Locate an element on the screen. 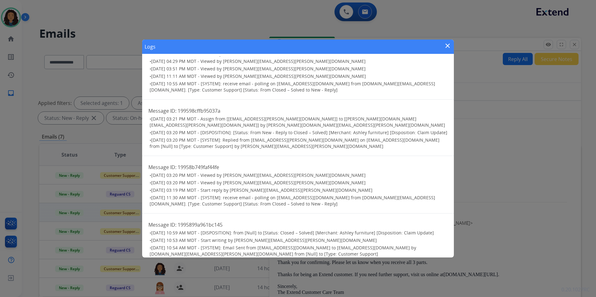 This screenshot has width=596, height=297. mat-icon: close is located at coordinates (447, 46).